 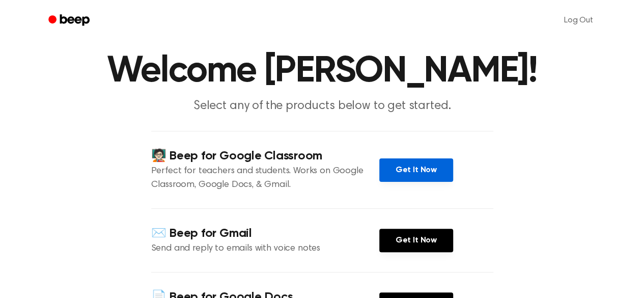 I want to click on a: Log Out, so click(x=579, y=20).